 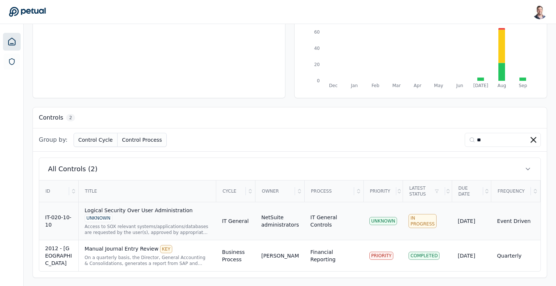 I want to click on button: Control Process, so click(x=142, y=140).